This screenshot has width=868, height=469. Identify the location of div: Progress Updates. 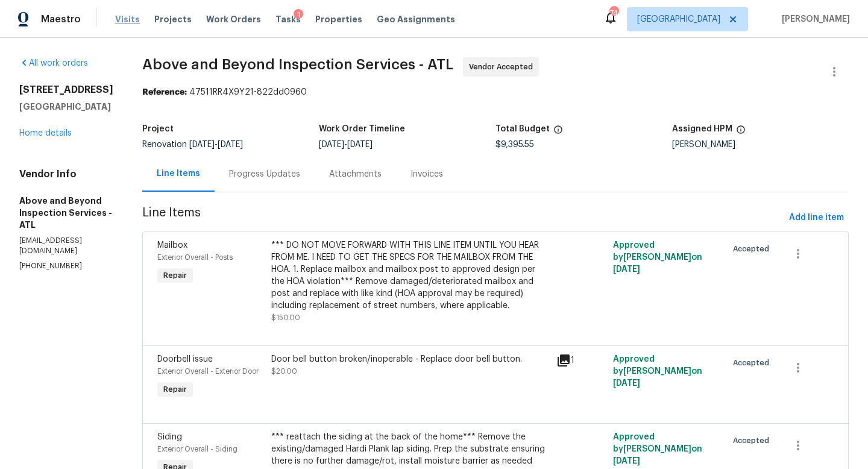
(265, 174).